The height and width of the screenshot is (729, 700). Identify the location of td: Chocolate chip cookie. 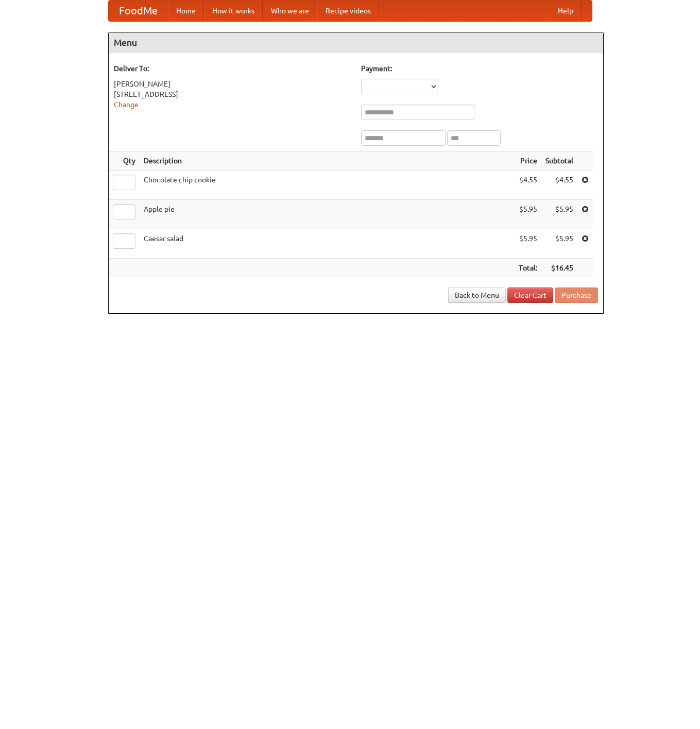
(327, 185).